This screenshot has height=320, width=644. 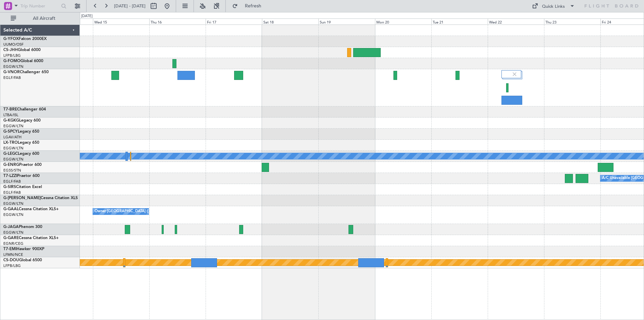 What do you see at coordinates (13, 243) in the screenshot?
I see `a: EGNR/CEG` at bounding box center [13, 243].